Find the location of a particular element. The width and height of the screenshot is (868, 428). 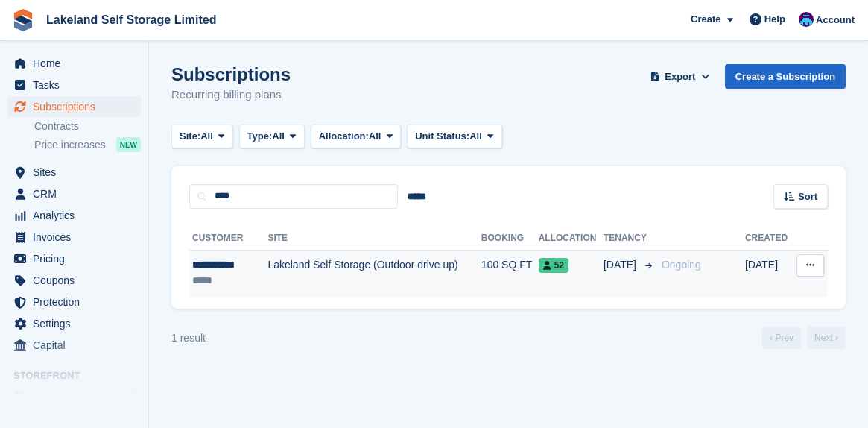

h1: Subscriptions is located at coordinates (231, 74).